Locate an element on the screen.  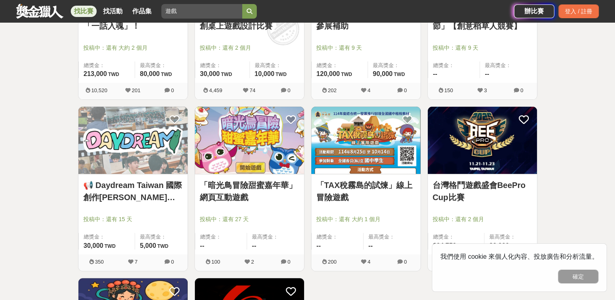
span: 3 is located at coordinates (485, 90).